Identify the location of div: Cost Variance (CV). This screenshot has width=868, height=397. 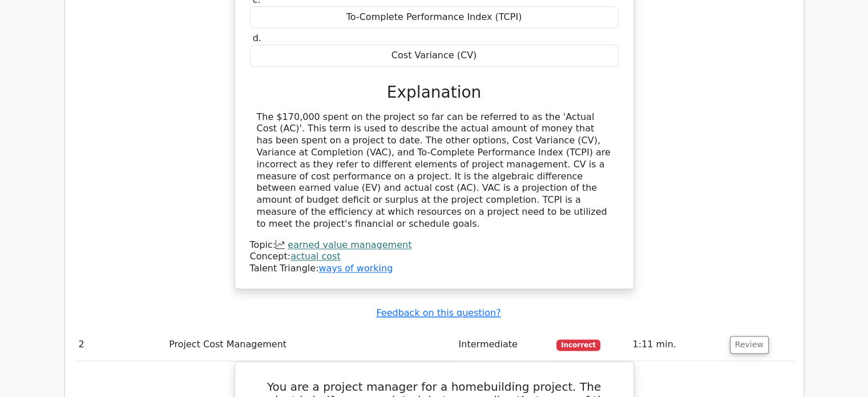
(434, 55).